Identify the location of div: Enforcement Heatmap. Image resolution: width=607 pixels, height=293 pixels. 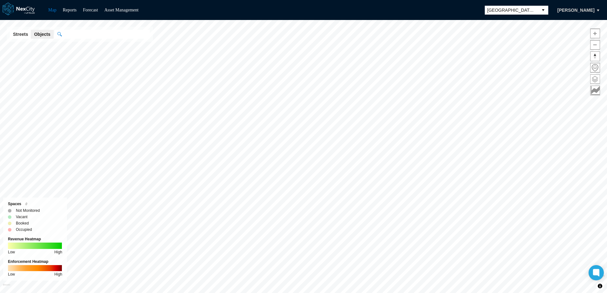
(35, 262).